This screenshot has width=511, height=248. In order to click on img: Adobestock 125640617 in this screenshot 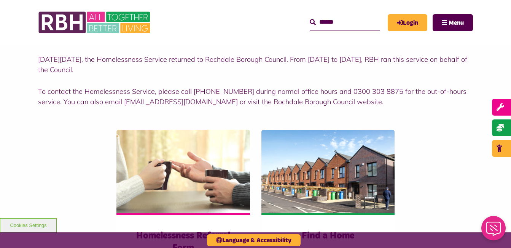, I will do `click(183, 171)`.